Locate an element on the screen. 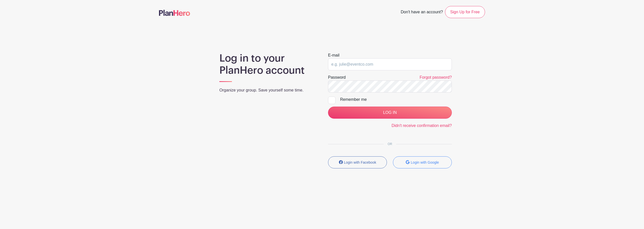 The image size is (644, 229). label: E-mail is located at coordinates (334, 55).